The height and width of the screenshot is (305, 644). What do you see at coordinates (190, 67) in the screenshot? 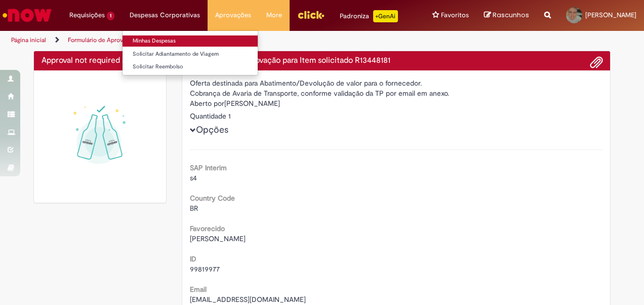
I see `a: Solicitar Reembolso` at bounding box center [190, 67].